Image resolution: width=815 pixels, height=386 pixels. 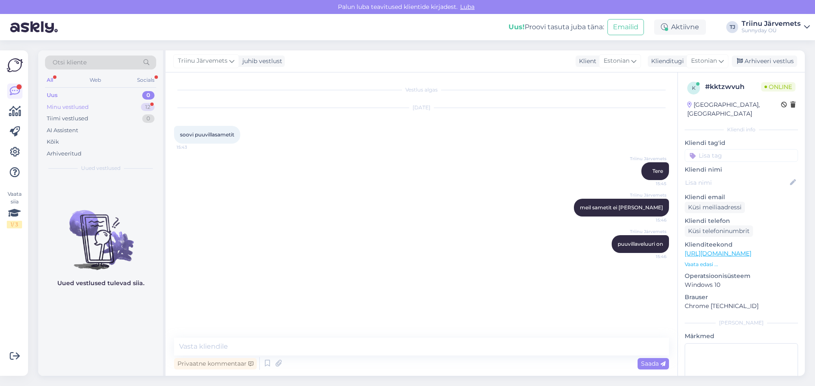 What do you see at coordinates (64, 154) in the screenshot?
I see `div: Arhiveeritud` at bounding box center [64, 154].